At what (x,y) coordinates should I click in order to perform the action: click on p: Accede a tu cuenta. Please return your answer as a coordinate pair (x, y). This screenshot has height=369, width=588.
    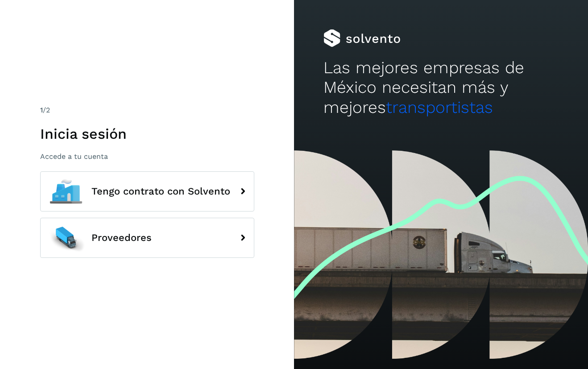
    Looking at the image, I should click on (148, 156).